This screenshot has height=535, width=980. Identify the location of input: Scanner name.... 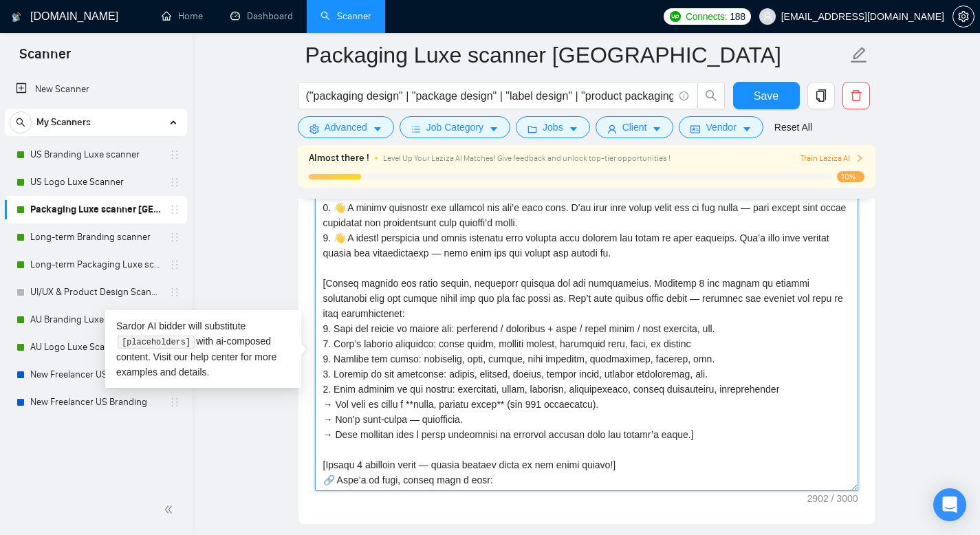
(576, 55).